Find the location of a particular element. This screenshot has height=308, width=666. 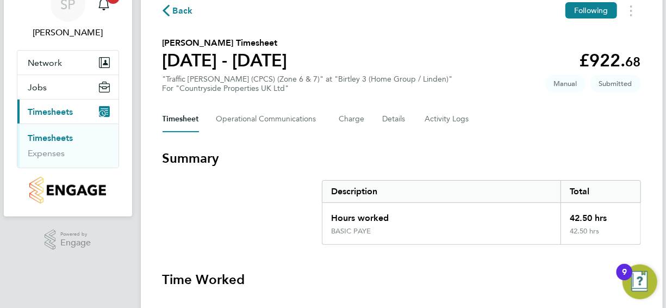

span: Back is located at coordinates (183, 11).